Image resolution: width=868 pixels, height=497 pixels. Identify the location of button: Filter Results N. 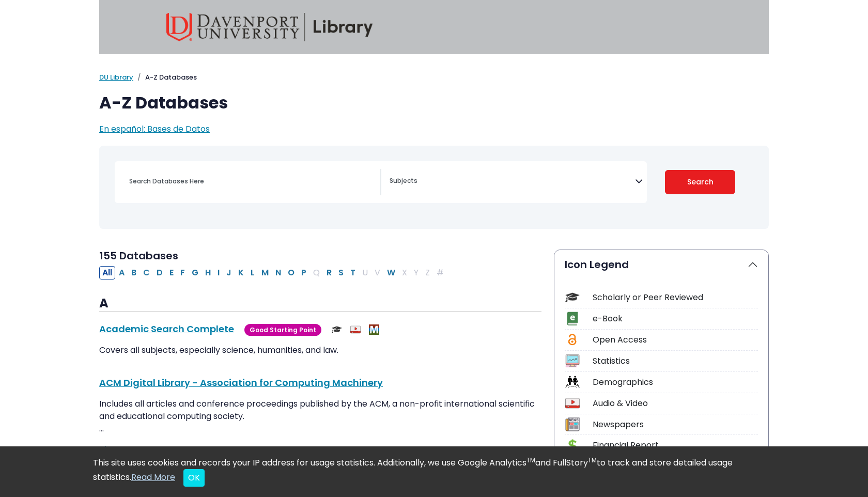
(278, 273).